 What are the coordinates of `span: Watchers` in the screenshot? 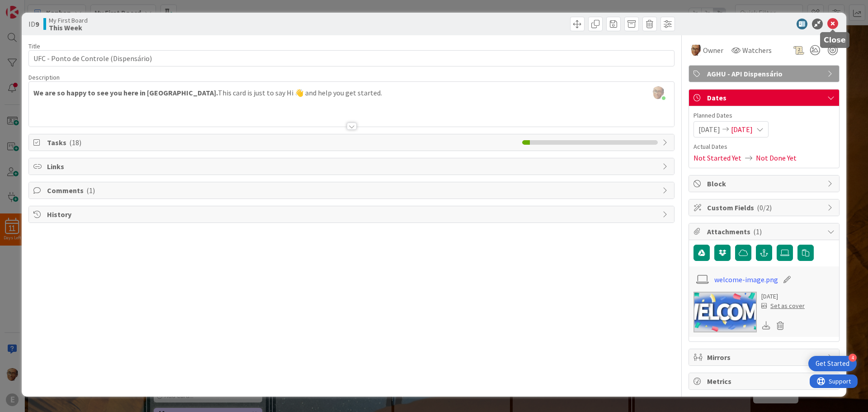 It's located at (757, 50).